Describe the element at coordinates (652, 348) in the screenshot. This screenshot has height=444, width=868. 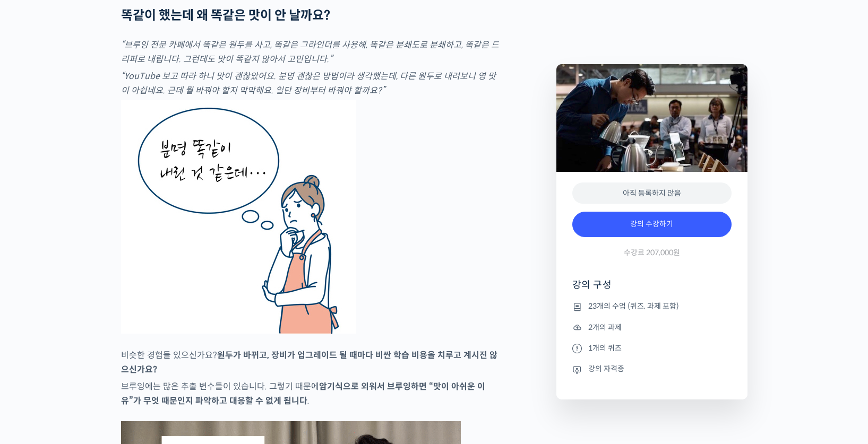
I see `li: 1개의 퀴즈` at that location.